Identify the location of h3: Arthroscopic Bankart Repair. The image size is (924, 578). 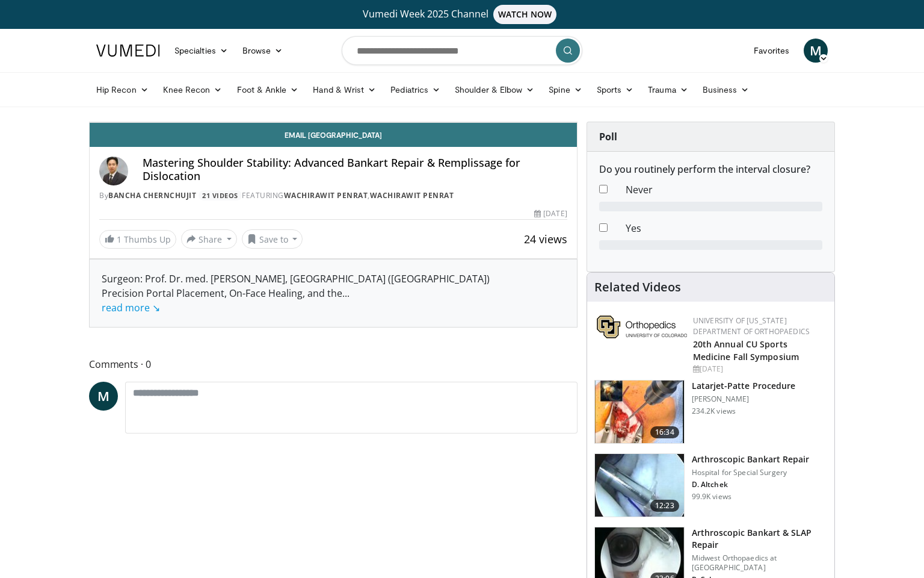
(751, 459).